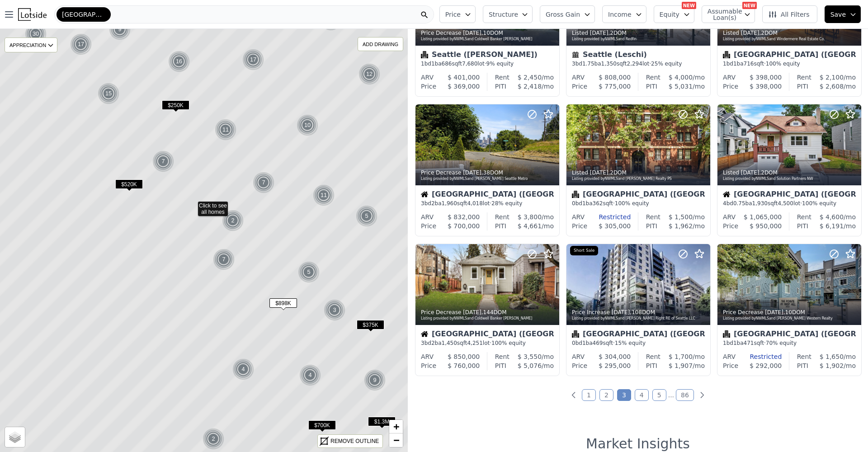 The width and height of the screenshot is (868, 452). What do you see at coordinates (464, 78) in the screenshot?
I see `span: $ 401,000` at bounding box center [464, 78].